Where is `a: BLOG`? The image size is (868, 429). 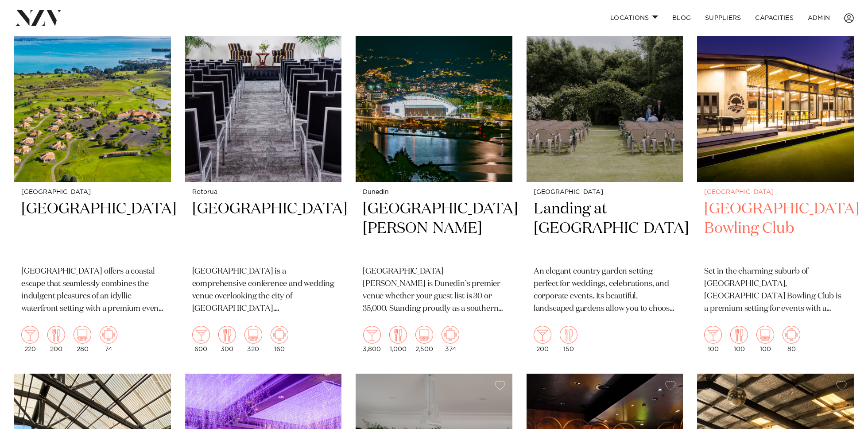
a: BLOG is located at coordinates (682, 18).